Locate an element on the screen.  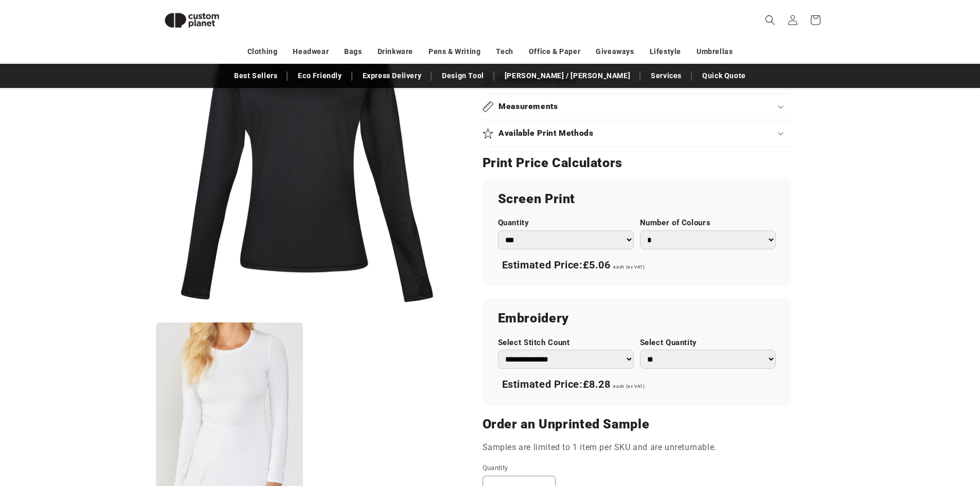
a: Bags is located at coordinates (353, 52).